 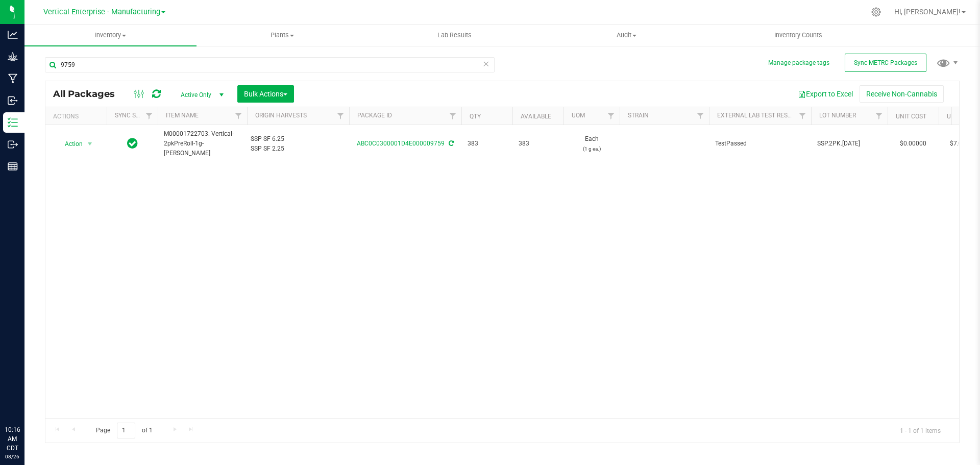 What do you see at coordinates (760, 144) in the screenshot?
I see `span: TestPassed` at bounding box center [760, 144].